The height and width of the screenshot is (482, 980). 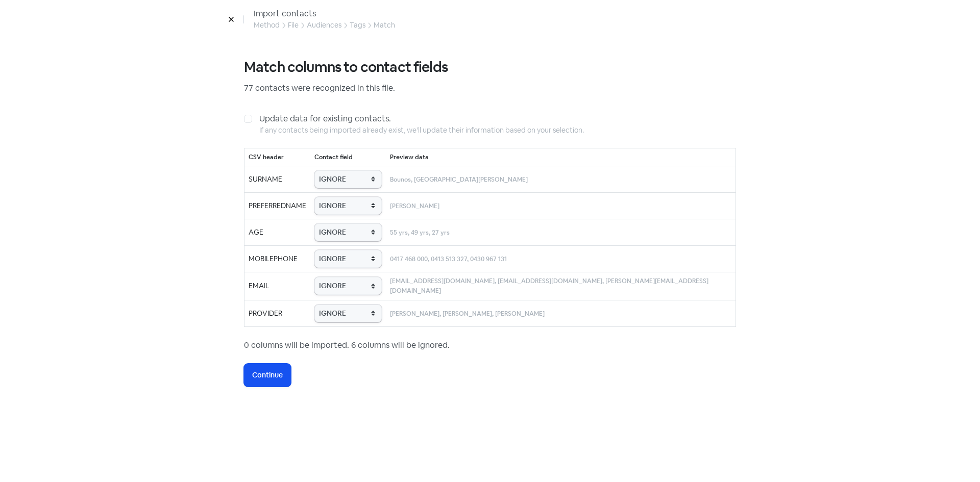 I want to click on h3: Match columns to contact fields, so click(x=490, y=67).